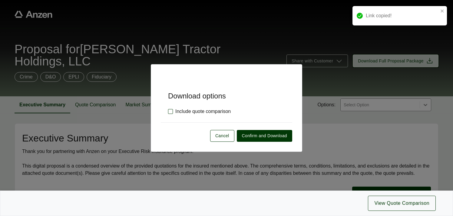 The width and height of the screenshot is (453, 216). Describe the element at coordinates (442, 11) in the screenshot. I see `button: close` at that location.